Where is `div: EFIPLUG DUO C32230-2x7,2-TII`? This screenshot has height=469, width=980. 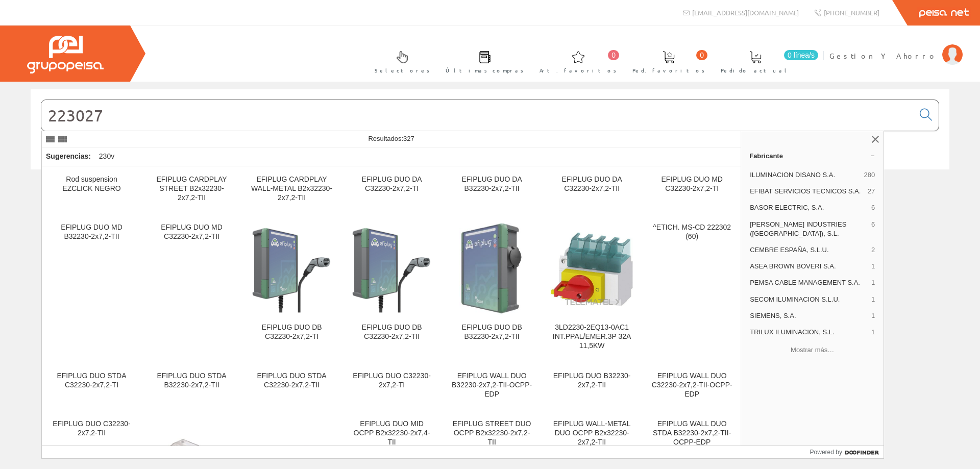 div: EFIPLUG DUO C32230-2x7,2-TII is located at coordinates (91, 429).